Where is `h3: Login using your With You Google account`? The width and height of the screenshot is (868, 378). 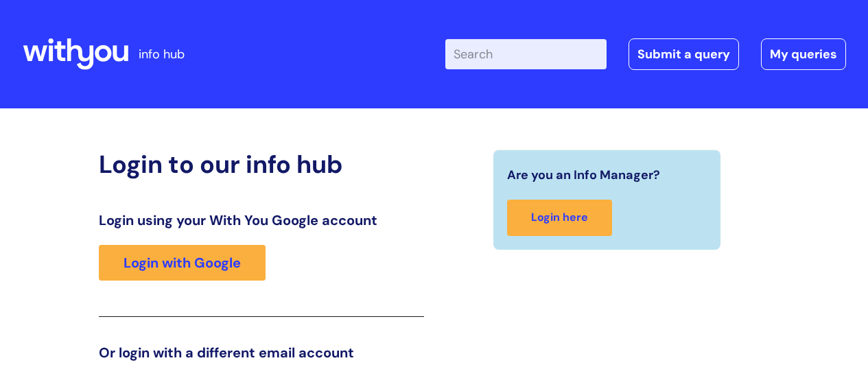
h3: Login using your With You Google account is located at coordinates (261, 220).